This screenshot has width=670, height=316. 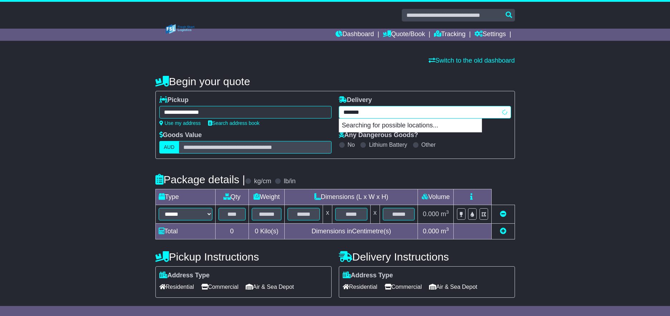 What do you see at coordinates (180, 123) in the screenshot?
I see `a: Use my address` at bounding box center [180, 123].